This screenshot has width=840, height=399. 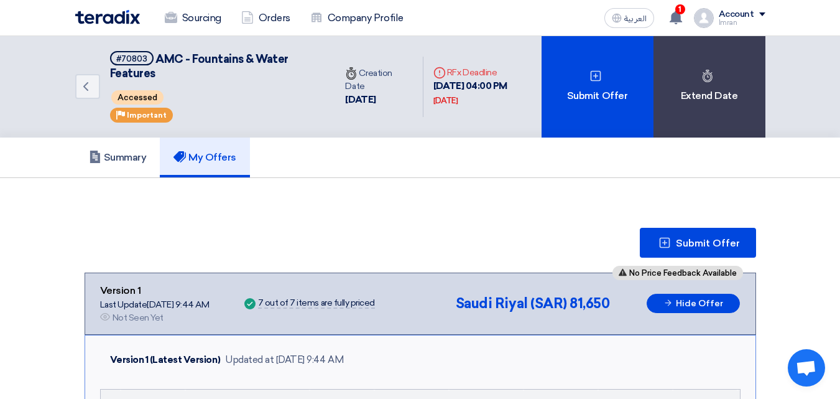 I want to click on div: RFx Deadline, so click(x=482, y=72).